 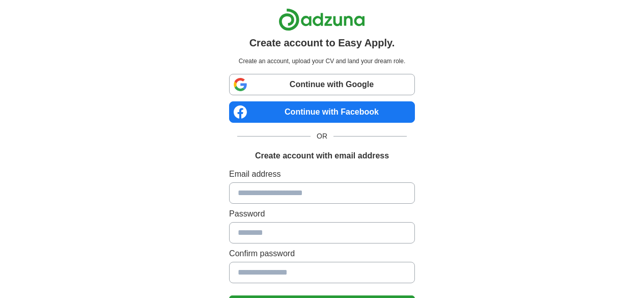 What do you see at coordinates (322, 112) in the screenshot?
I see `a: Continue with Facebook` at bounding box center [322, 112].